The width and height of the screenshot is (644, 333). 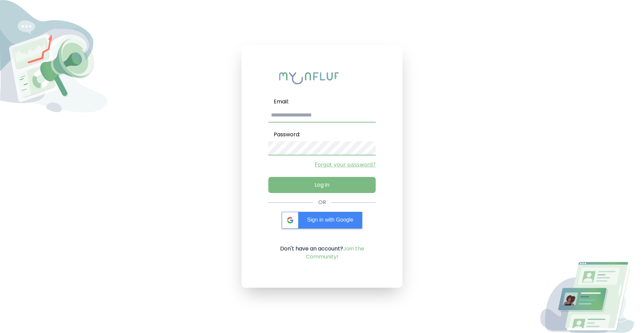 What do you see at coordinates (322, 102) in the screenshot?
I see `label: Email:` at bounding box center [322, 102].